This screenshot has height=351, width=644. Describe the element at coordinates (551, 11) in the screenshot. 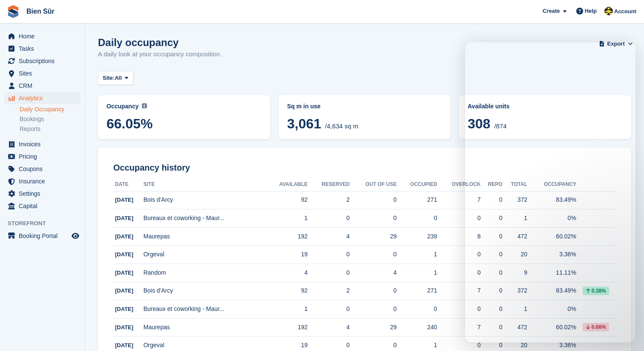

I see `span: Create` at that location.